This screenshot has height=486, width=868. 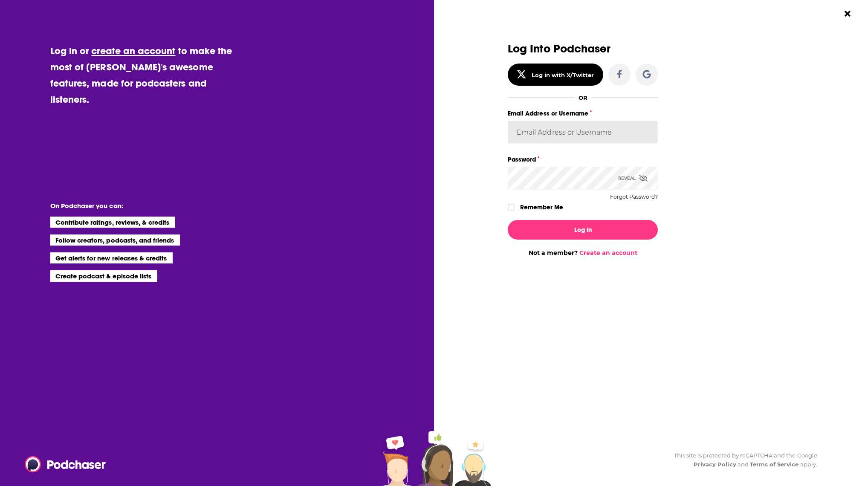 I want to click on li: Create podcast & episode lists, so click(x=104, y=276).